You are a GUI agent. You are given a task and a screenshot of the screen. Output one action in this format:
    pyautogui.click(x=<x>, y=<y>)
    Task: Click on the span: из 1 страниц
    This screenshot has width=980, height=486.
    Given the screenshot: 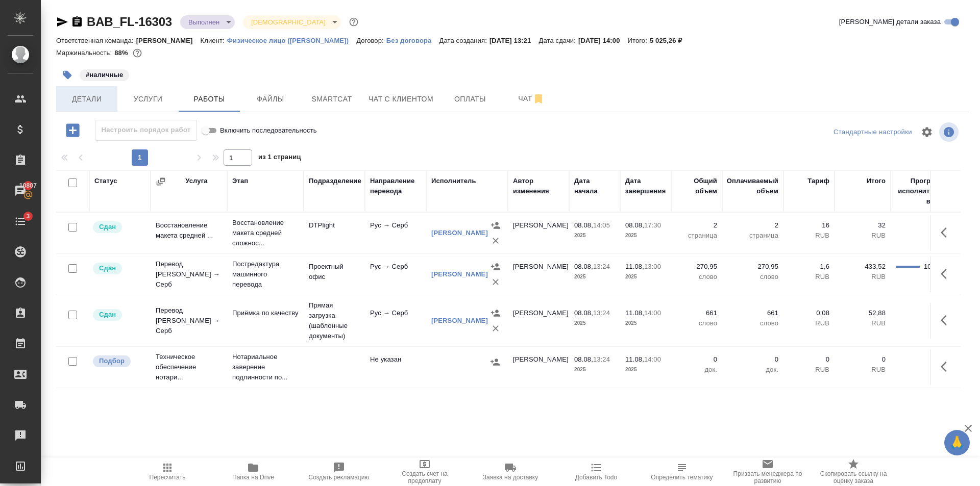 What is the action you would take?
    pyautogui.click(x=280, y=158)
    